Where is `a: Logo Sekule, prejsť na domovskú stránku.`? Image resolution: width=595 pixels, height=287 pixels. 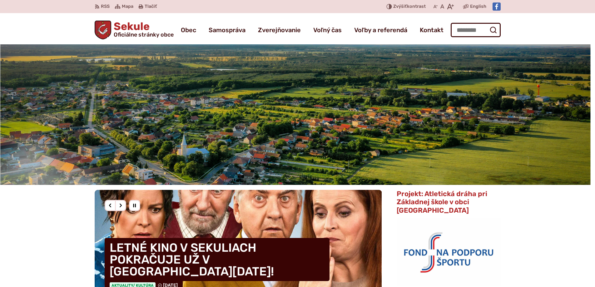 a: Logo Sekule, prejsť na domovskú stránku. is located at coordinates (134, 30).